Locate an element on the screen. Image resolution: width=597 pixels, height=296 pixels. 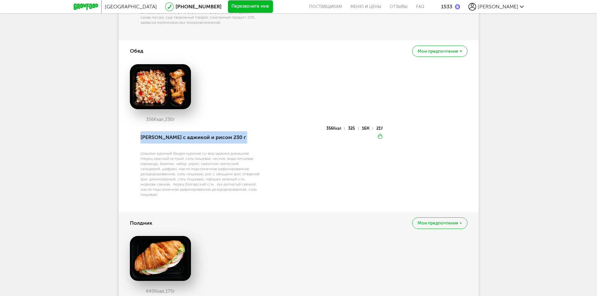
div: 21 is located at coordinates (380, 129).